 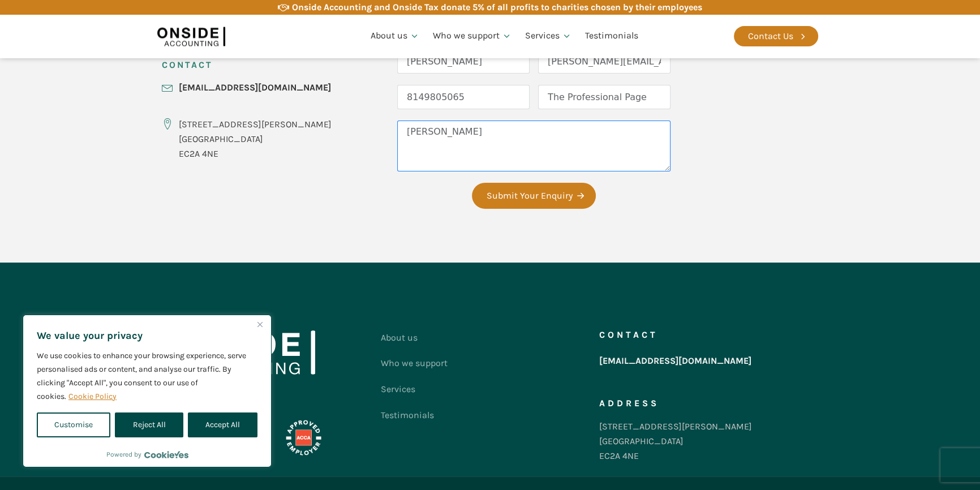 What do you see at coordinates (147, 391) in the screenshot?
I see `div: We value your privacy` at bounding box center [147, 391].